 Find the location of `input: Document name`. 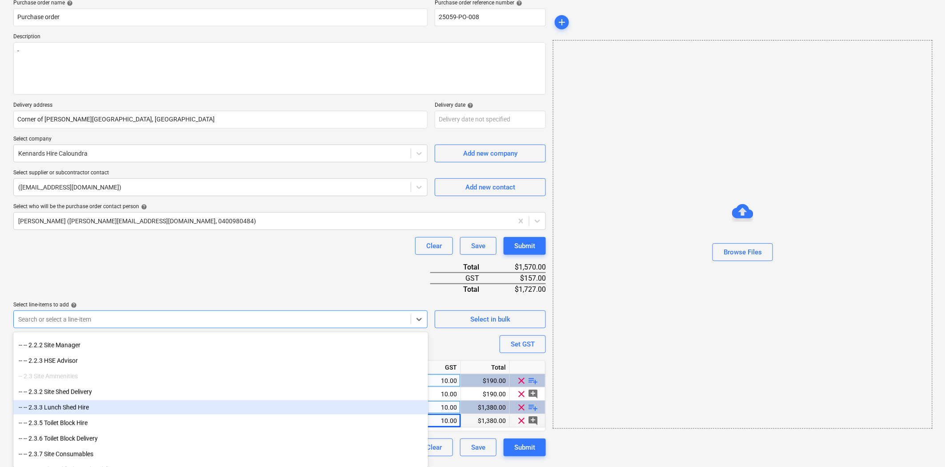

input: Document name is located at coordinates (221, 17).